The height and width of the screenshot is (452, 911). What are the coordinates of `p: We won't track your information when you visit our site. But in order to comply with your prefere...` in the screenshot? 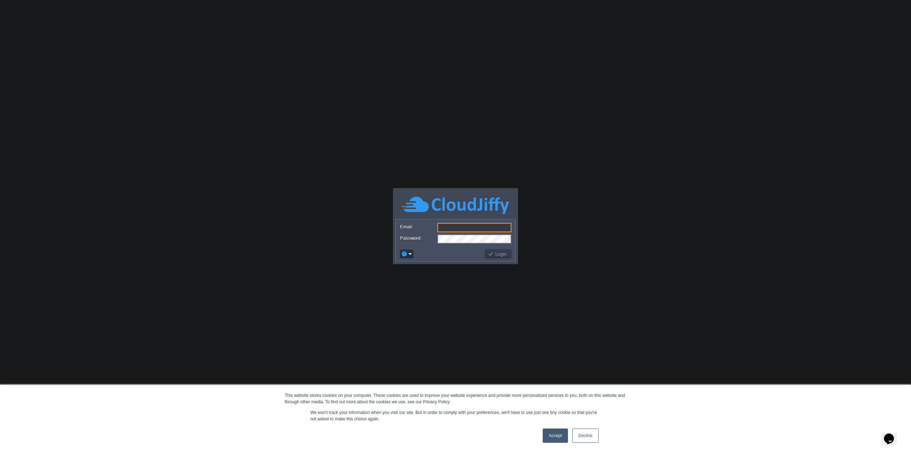 It's located at (455, 416).